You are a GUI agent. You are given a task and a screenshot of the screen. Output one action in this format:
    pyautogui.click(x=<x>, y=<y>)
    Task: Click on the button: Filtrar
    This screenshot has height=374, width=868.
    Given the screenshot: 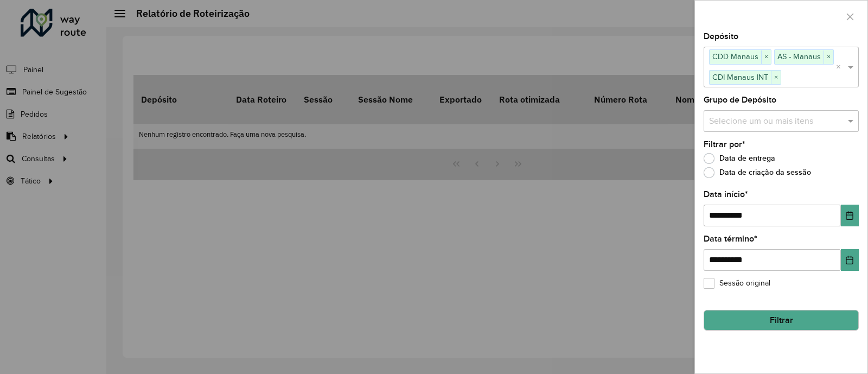 What is the action you would take?
    pyautogui.click(x=781, y=320)
    